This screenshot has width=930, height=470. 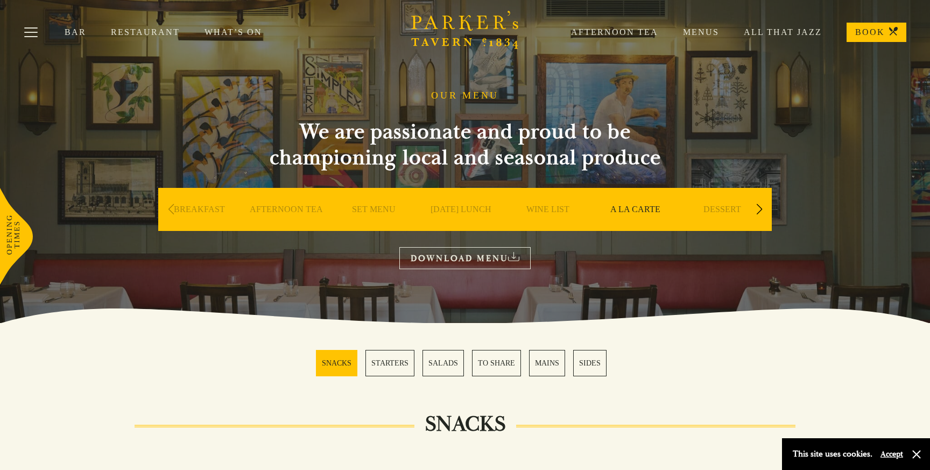 I want to click on a: WINE LIST, so click(x=548, y=225).